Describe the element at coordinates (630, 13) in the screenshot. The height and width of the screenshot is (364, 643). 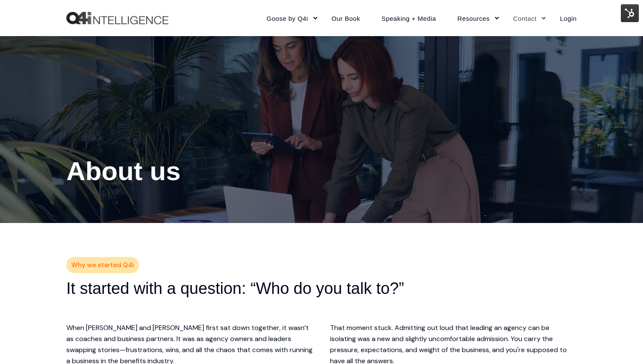
I see `img: HubSpot Tools Menu Toggle` at that location.